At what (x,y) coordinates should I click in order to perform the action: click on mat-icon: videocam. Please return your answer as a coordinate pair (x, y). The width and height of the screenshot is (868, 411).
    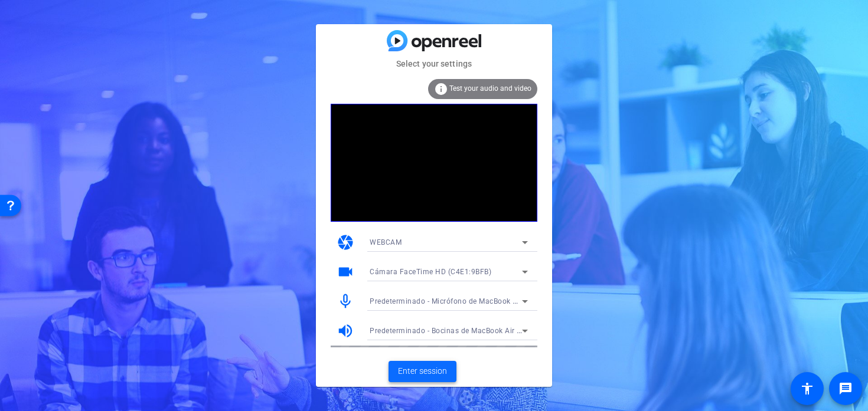
    Looking at the image, I should click on (346, 272).